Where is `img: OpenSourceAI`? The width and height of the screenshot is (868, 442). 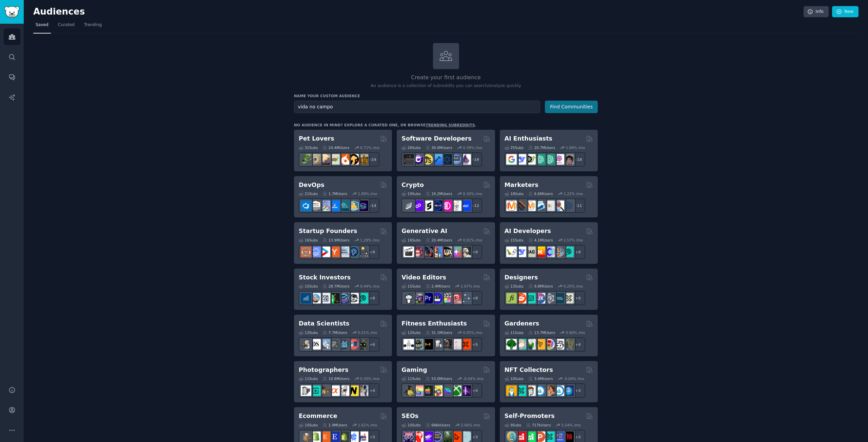 img: OpenSourceAI is located at coordinates (549, 252).